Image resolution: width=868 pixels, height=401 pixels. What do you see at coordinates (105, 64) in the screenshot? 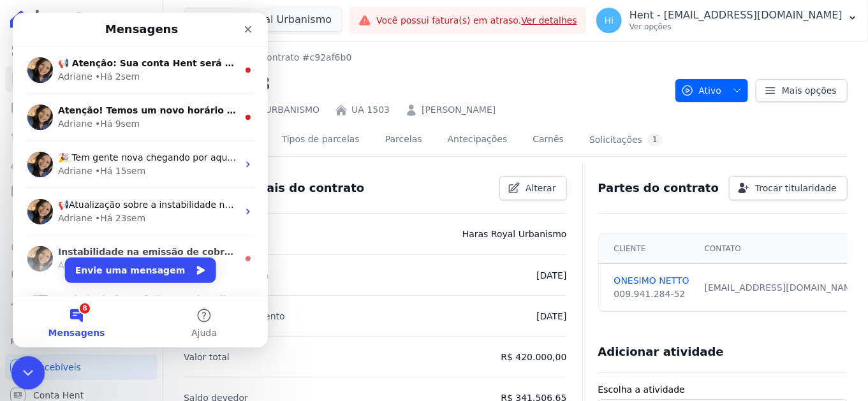
I see `div: • Há 2sem` at bounding box center [105, 64].